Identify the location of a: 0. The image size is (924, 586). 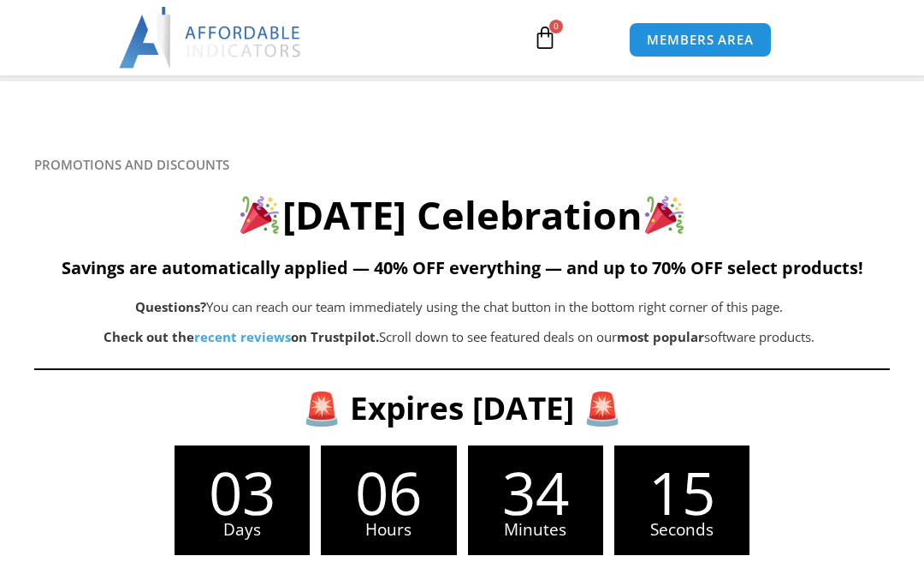
(545, 38).